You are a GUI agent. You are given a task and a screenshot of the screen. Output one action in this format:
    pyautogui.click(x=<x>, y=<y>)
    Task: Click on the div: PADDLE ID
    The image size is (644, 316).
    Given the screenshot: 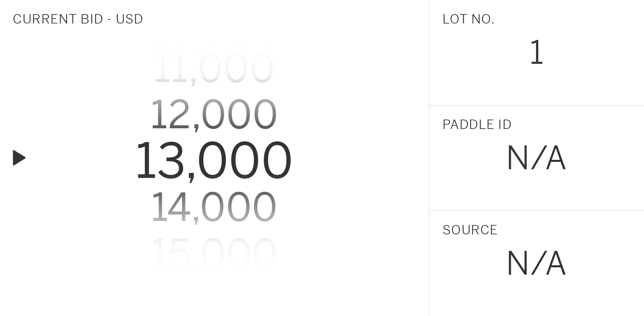 What is the action you would take?
    pyautogui.click(x=478, y=125)
    